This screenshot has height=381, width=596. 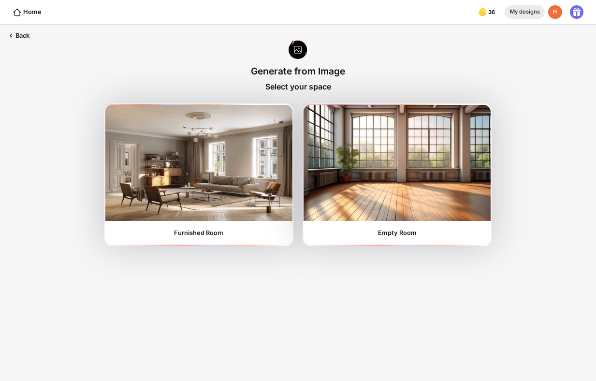 I want to click on span: 36, so click(x=493, y=12).